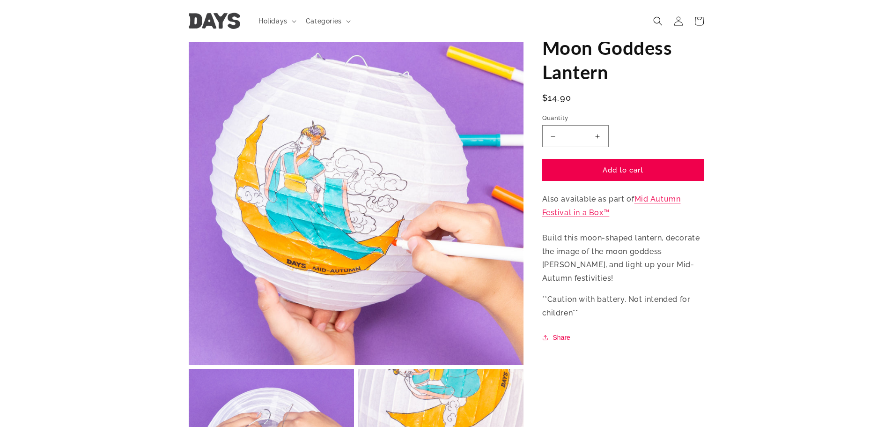 This screenshot has height=427, width=892. I want to click on div: Also available as part of, so click(623, 186).